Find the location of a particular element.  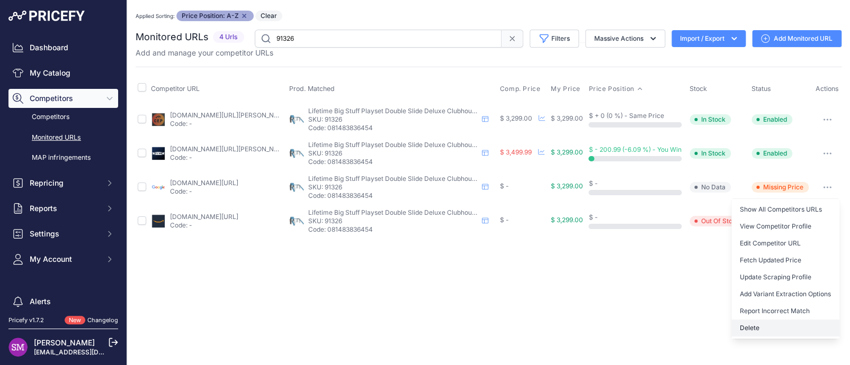

small: Applied Sorting: is located at coordinates (155, 16).